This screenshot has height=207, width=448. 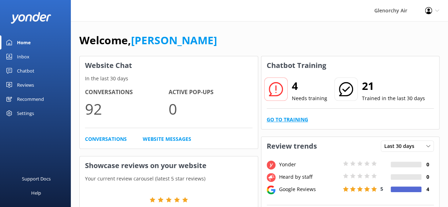 I want to click on a: Website Messages, so click(x=167, y=139).